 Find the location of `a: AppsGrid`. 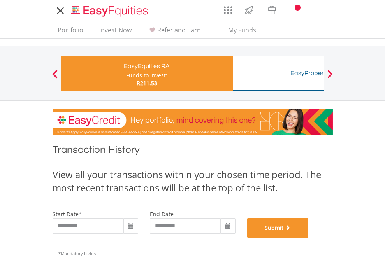

a: AppsGrid is located at coordinates (228, 8).